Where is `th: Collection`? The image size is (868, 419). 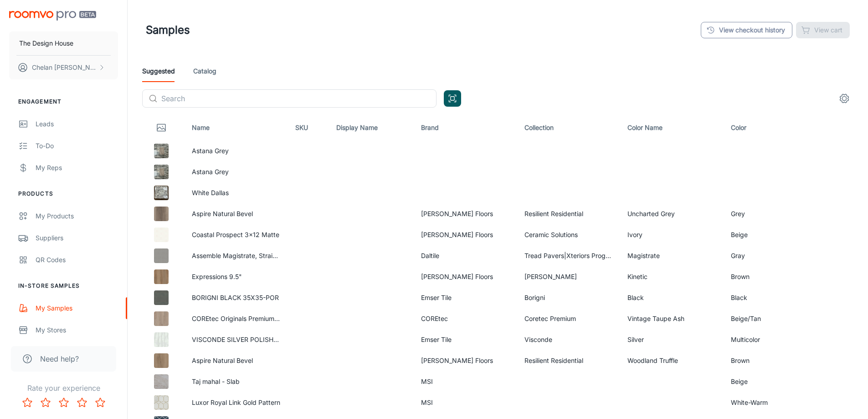
th: Collection is located at coordinates (569, 128).